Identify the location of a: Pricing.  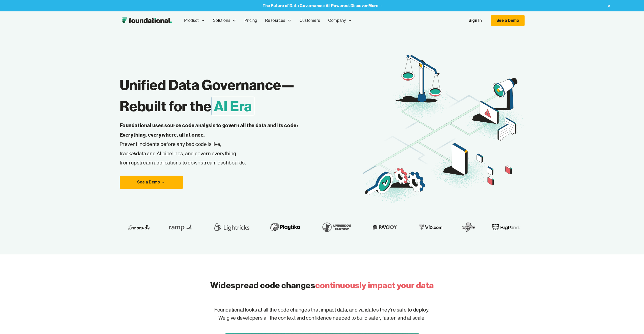
(251, 20).